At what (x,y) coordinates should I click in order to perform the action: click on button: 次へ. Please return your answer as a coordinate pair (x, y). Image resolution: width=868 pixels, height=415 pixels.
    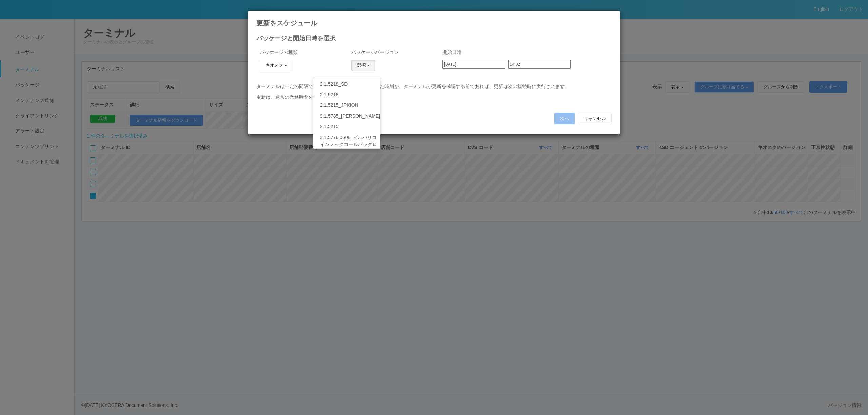
    Looking at the image, I should click on (564, 119).